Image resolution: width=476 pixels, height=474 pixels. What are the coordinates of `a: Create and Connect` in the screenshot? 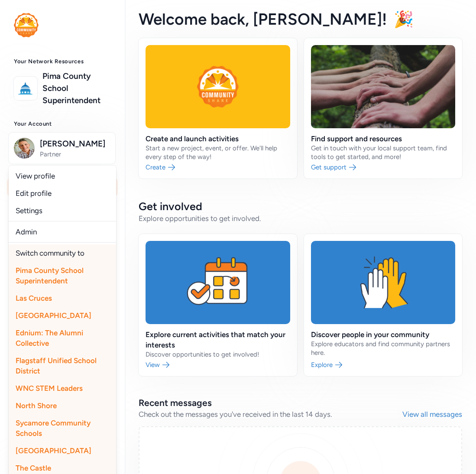 It's located at (63, 229).